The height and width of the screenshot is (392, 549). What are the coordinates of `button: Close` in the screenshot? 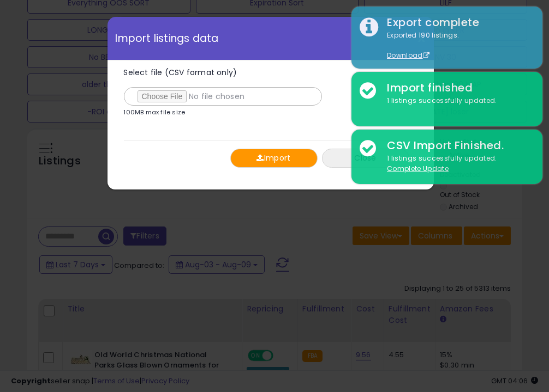 It's located at (366, 158).